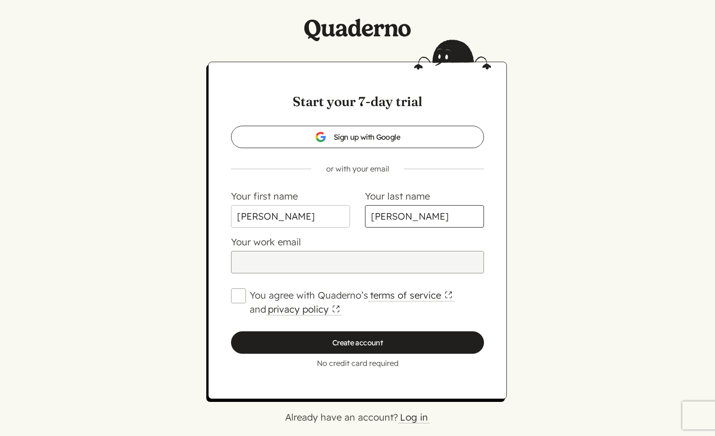  I want to click on label: You agree with Quaderno’s and, so click(367, 302).